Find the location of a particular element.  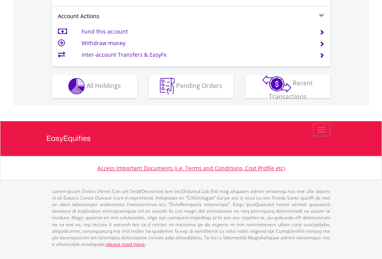

td: Inter-account Transfers & EasyFx is located at coordinates (195, 55).